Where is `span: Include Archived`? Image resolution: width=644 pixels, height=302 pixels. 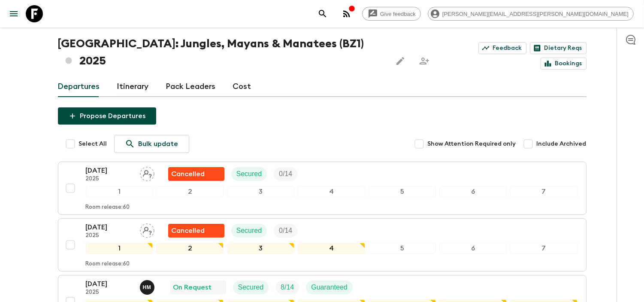
span: Include Archived is located at coordinates (562, 144).